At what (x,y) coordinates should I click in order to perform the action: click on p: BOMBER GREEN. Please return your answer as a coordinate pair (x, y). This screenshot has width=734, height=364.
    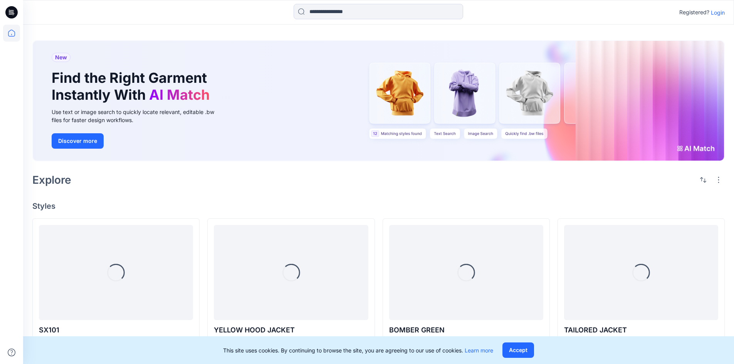
    Looking at the image, I should click on (466, 330).